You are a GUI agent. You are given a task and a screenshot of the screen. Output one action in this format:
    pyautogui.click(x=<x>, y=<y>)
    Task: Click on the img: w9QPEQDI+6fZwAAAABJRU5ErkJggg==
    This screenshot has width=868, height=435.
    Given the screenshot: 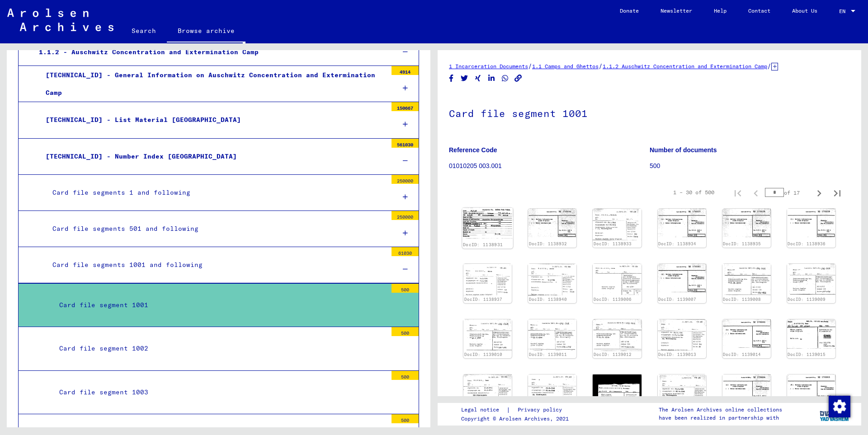 What is the action you would take?
    pyautogui.click(x=746, y=280)
    